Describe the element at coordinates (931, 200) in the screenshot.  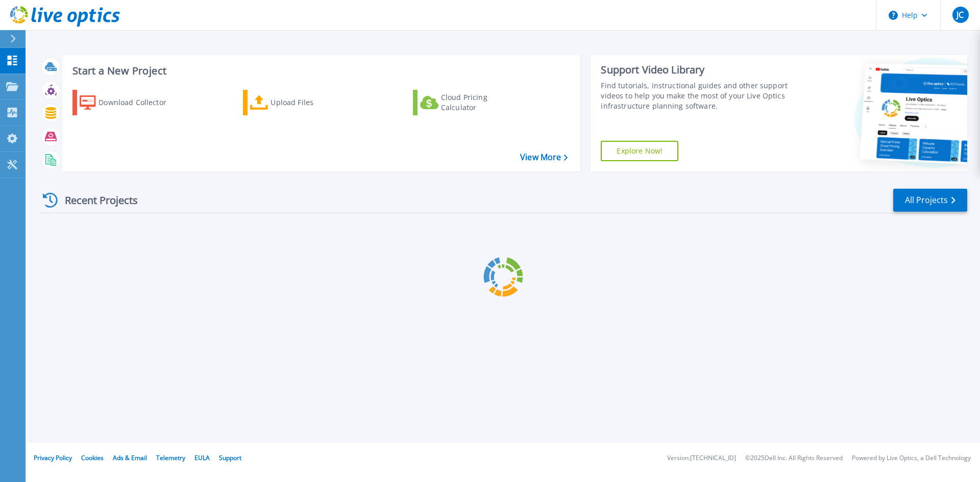
I see `a: All Projects` at that location.